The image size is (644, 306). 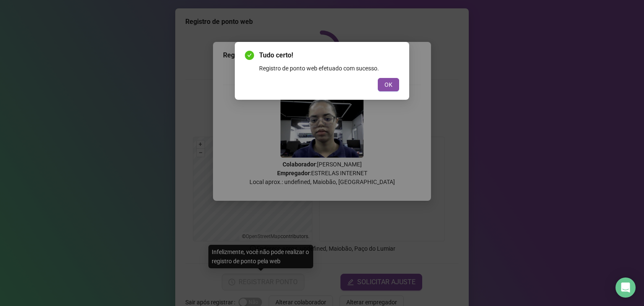 I want to click on div: Registro de ponto web efetuado com sucesso., so click(x=330, y=68).